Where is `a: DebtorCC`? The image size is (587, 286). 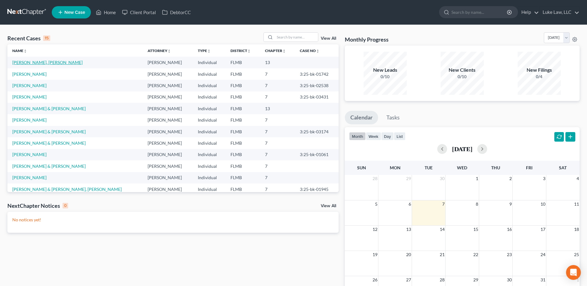
a: DebtorCC is located at coordinates (176, 12).